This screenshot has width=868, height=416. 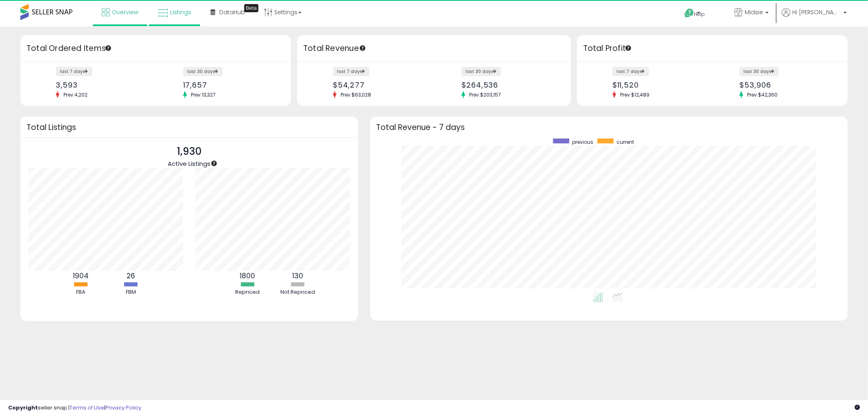 What do you see at coordinates (189, 151) in the screenshot?
I see `p: 1,930` at bounding box center [189, 151].